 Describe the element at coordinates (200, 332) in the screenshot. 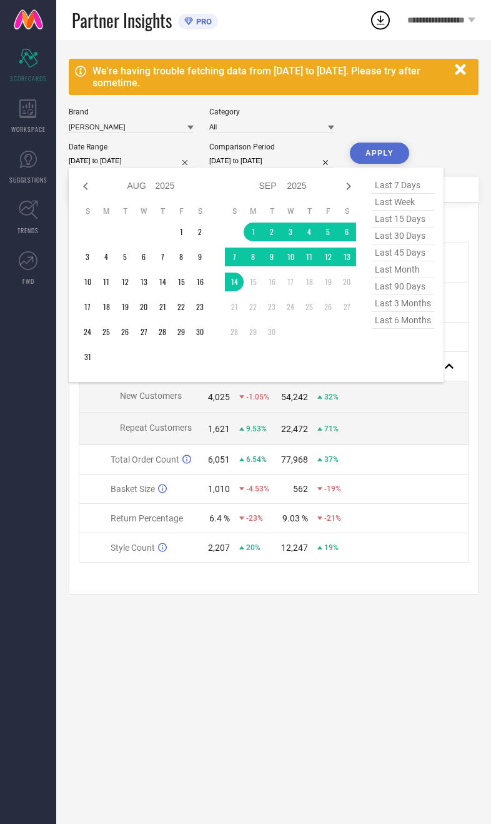

I see `td: Sat Aug 30 2025` at that location.